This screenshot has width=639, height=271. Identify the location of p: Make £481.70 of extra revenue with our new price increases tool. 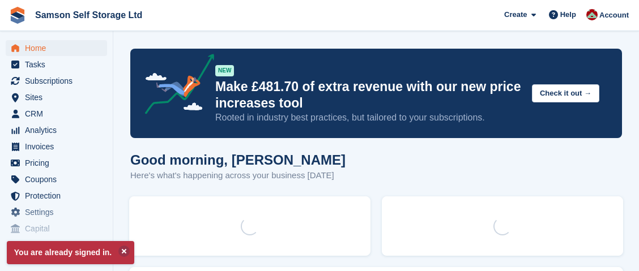
(369, 95).